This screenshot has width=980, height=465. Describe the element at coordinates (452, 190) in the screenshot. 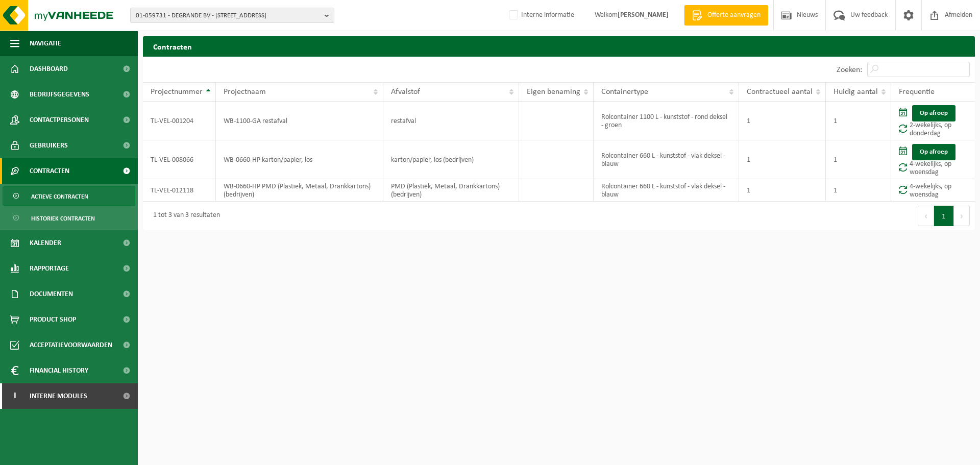

I see `td: PMD (Plastiek, Metaal, Drankkartons) (bedrijven)` at that location.